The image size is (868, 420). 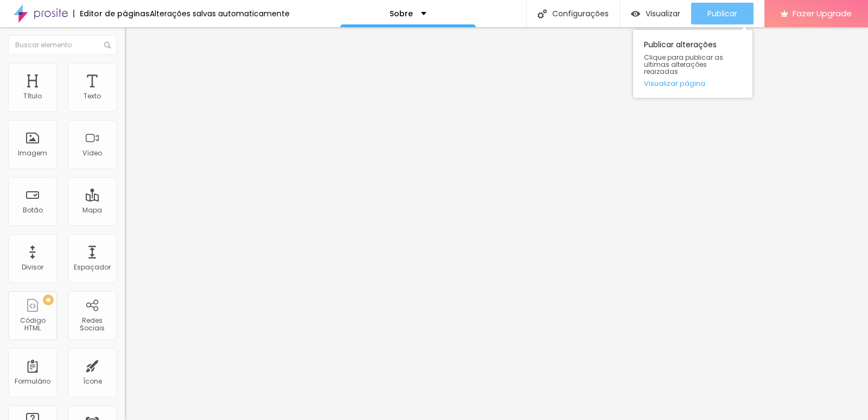 What do you see at coordinates (693, 83) in the screenshot?
I see `a: Visualizar página` at bounding box center [693, 83].